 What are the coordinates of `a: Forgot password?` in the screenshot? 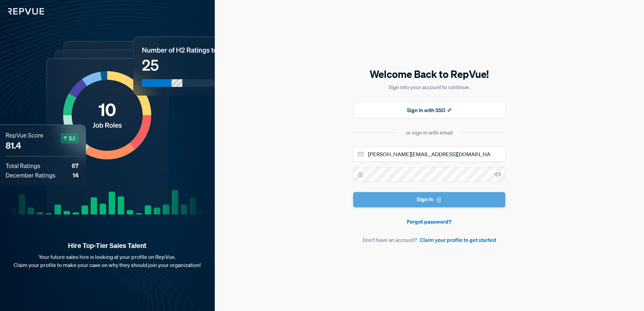 It's located at (429, 221).